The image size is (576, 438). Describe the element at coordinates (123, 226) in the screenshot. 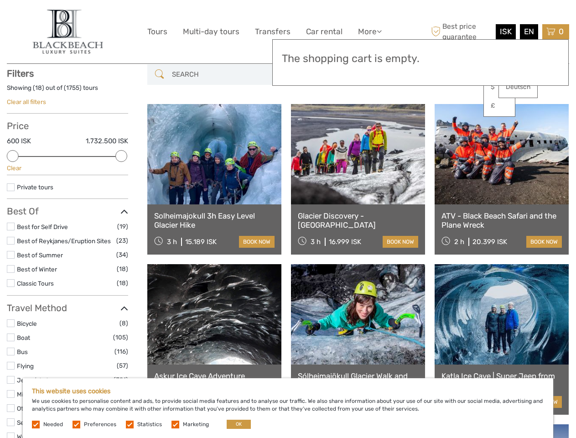

I see `span: (19)` at that location.